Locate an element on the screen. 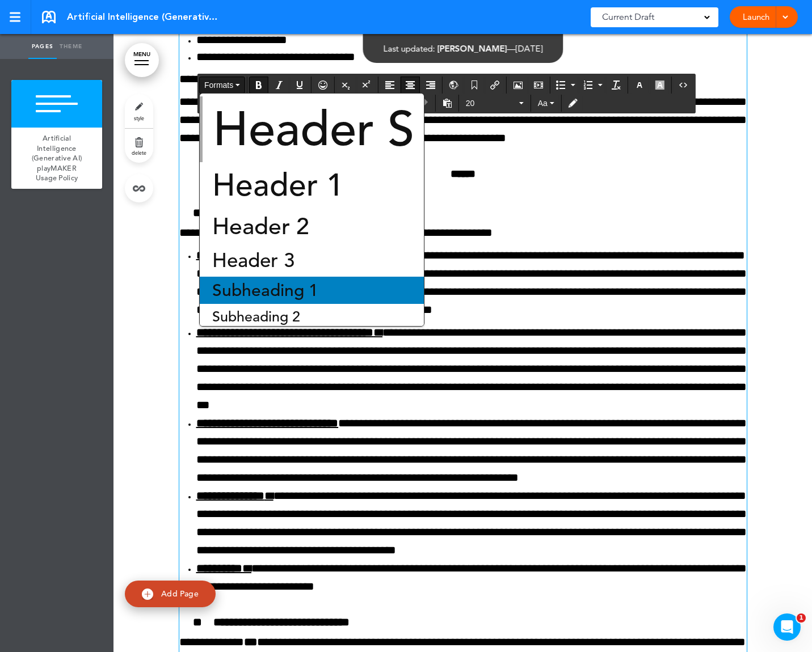 Image resolution: width=812 pixels, height=652 pixels. a: style is located at coordinates (139, 111).